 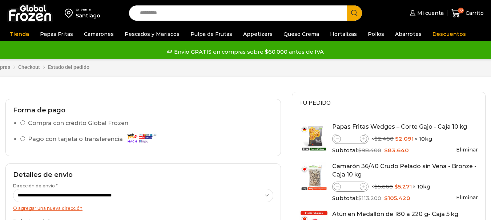 I want to click on bdi: 5.271, so click(x=403, y=187).